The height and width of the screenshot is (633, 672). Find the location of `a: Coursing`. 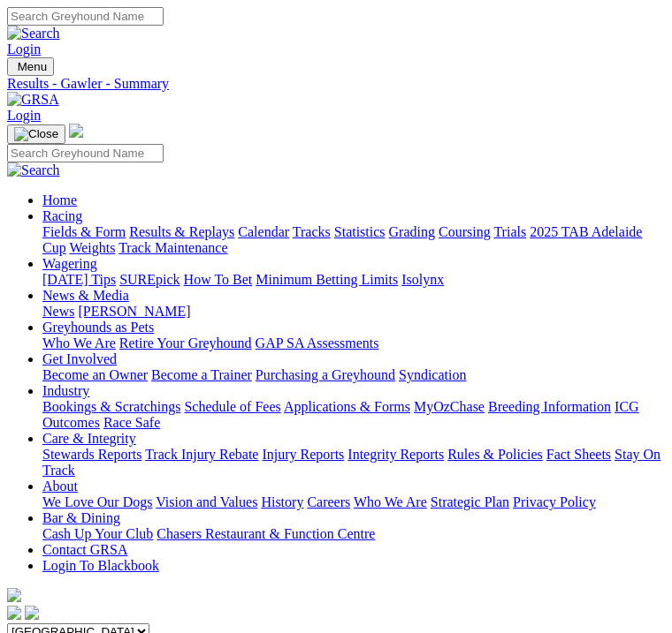

a: Coursing is located at coordinates (463, 231).